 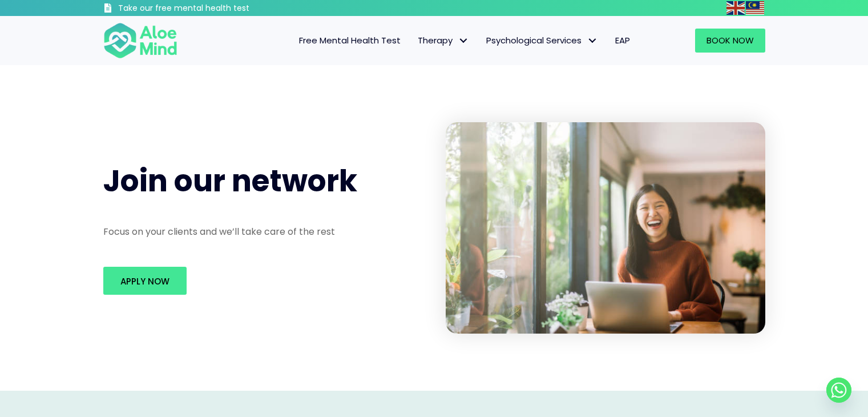 What do you see at coordinates (263, 232) in the screenshot?
I see `p: Focus on your clients and we’ll take care of the rest` at bounding box center [263, 232].